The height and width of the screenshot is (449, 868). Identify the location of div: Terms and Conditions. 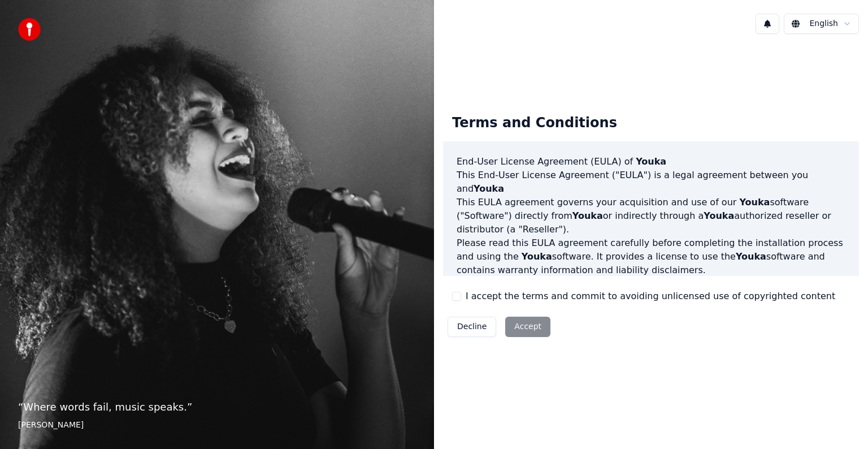
(534, 123).